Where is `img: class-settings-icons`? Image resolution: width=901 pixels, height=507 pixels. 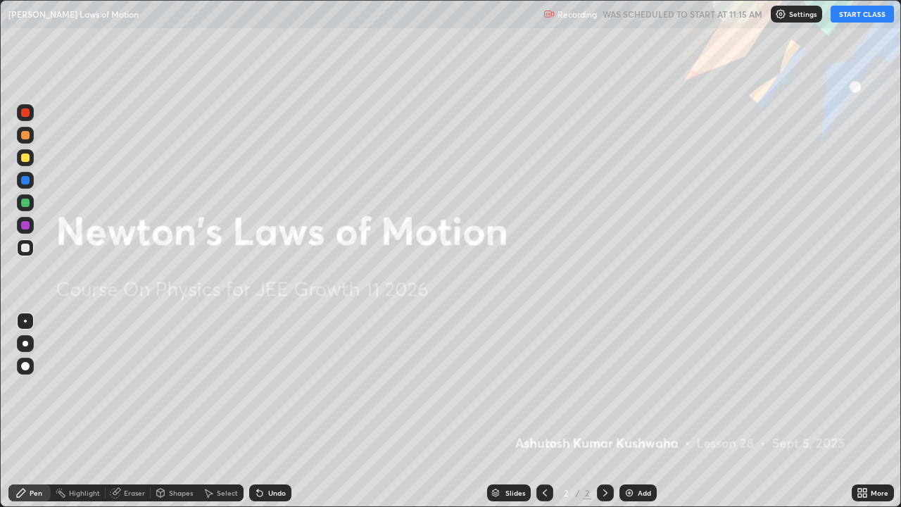
img: class-settings-icons is located at coordinates (781, 14).